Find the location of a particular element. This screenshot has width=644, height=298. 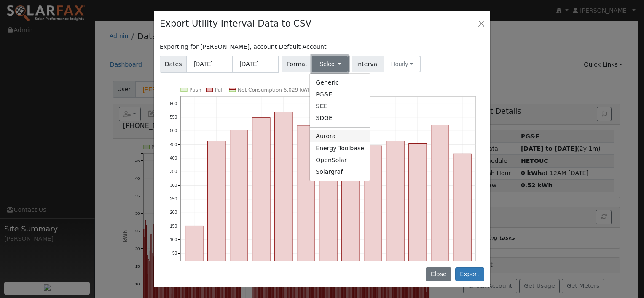

text: 350 is located at coordinates (173, 171).